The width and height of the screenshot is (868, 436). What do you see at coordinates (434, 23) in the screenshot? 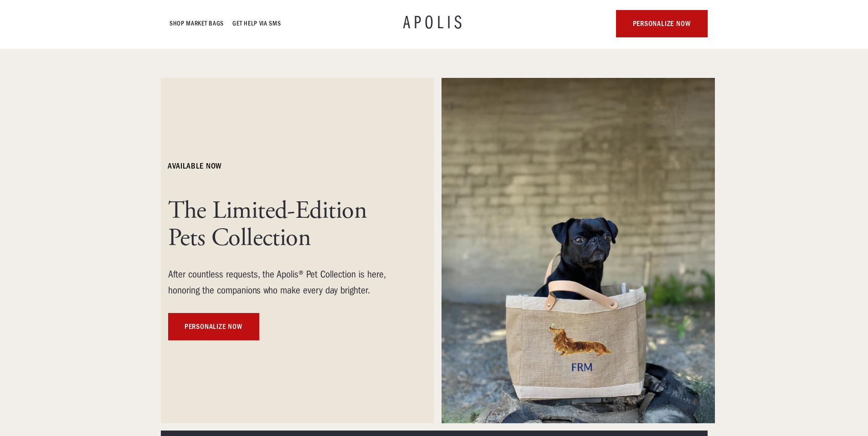
I see `h1: APOLIS` at bounding box center [434, 23].